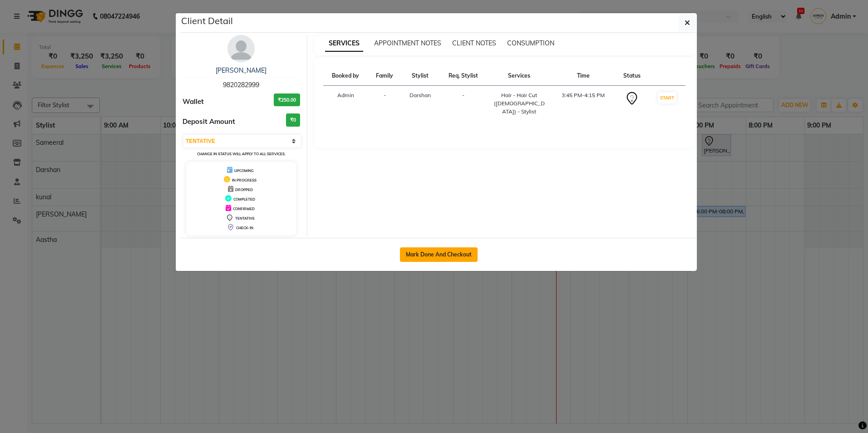 The image size is (868, 433). I want to click on td: 3:45 PM-4:15 PM, so click(583, 104).